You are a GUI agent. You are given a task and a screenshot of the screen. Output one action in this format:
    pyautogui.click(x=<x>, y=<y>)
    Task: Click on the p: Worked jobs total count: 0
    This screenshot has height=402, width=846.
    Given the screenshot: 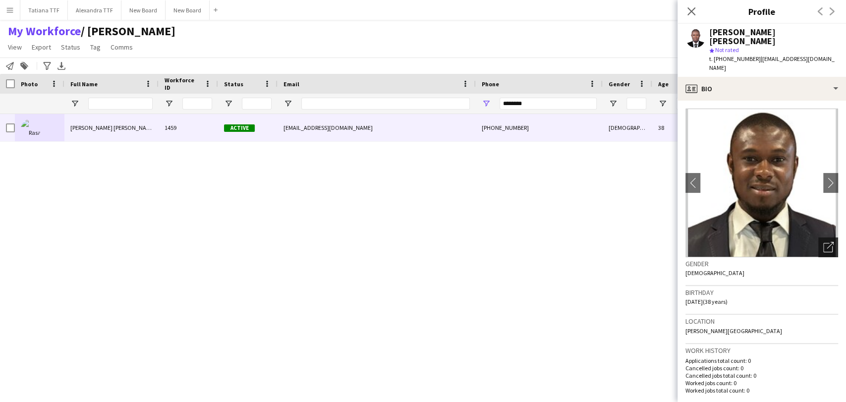 What is the action you would take?
    pyautogui.click(x=762, y=390)
    